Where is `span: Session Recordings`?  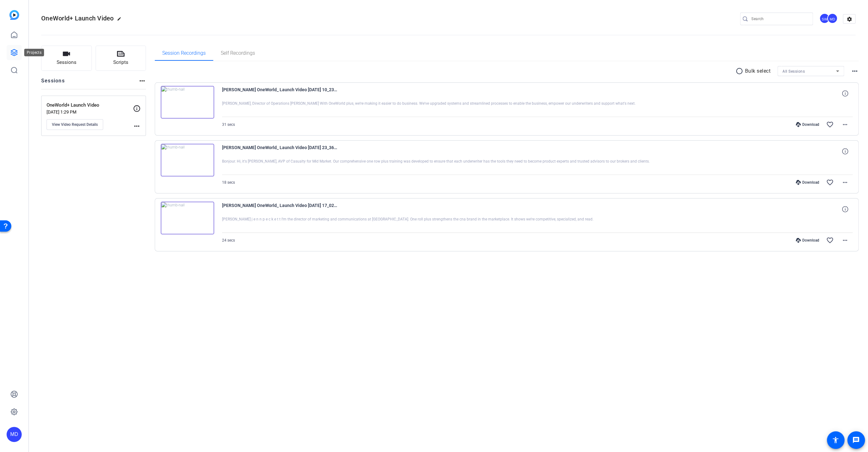 span: Session Recordings is located at coordinates (184, 54).